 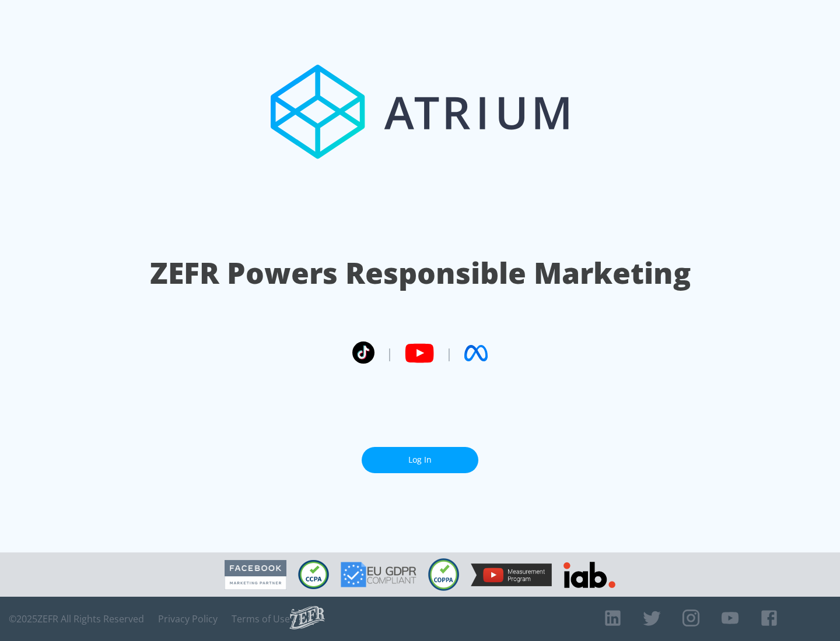 What do you see at coordinates (77, 619) in the screenshot?
I see `span: © 2025 ZEFR All Rights Reserved` at bounding box center [77, 619].